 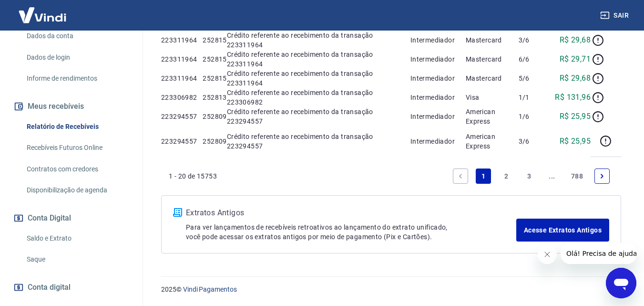 I want to click on a: Contratos com credores, so click(x=77, y=169).